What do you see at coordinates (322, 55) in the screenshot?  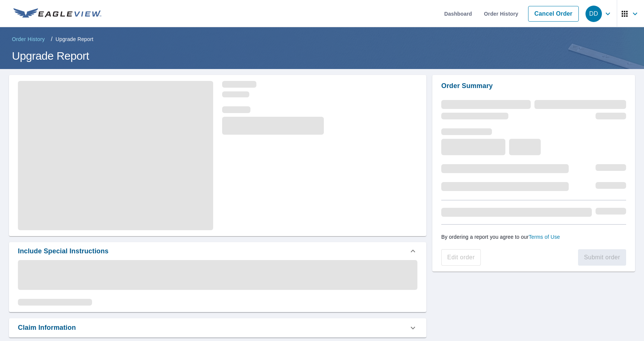 I see `h1: Upgrade Report` at bounding box center [322, 55].